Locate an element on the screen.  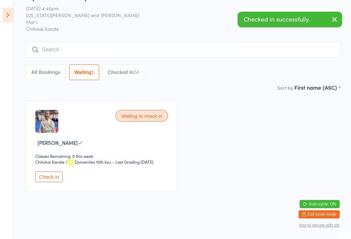
span: Chitokai Karate is located at coordinates (183, 29).